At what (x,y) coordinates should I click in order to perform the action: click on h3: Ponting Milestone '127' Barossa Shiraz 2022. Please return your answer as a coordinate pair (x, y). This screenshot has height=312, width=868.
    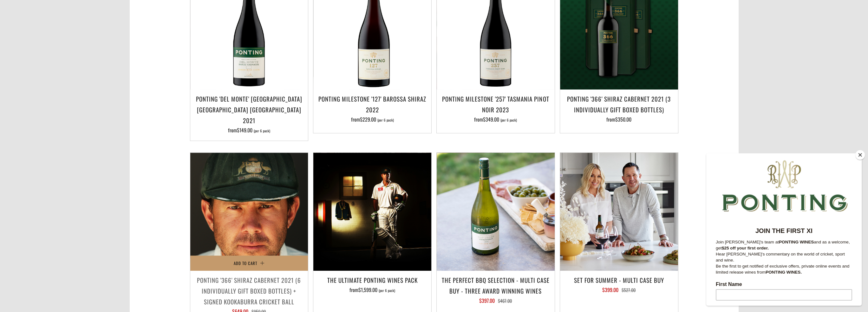
    Looking at the image, I should click on (373, 104).